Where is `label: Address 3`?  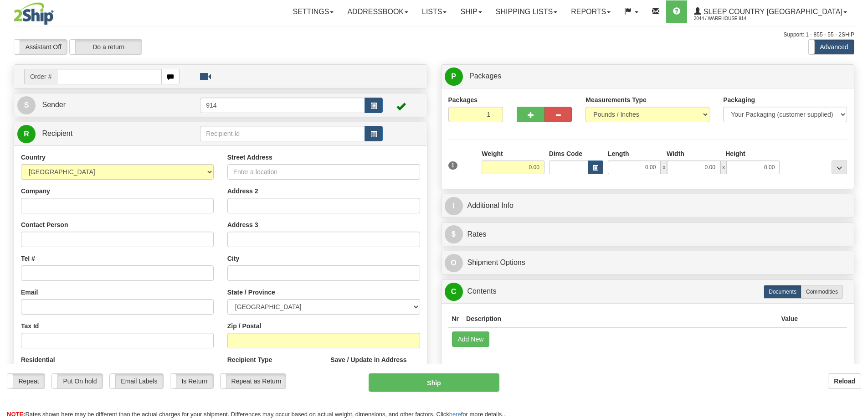
label: Address 3 is located at coordinates (243, 225).